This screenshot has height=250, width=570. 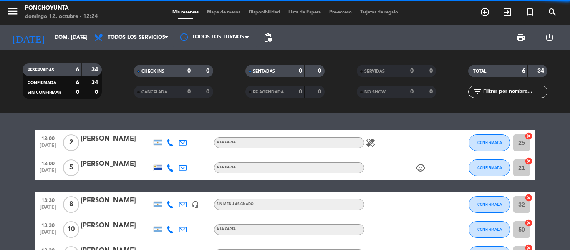 I want to click on span: CHECK INS, so click(x=153, y=71).